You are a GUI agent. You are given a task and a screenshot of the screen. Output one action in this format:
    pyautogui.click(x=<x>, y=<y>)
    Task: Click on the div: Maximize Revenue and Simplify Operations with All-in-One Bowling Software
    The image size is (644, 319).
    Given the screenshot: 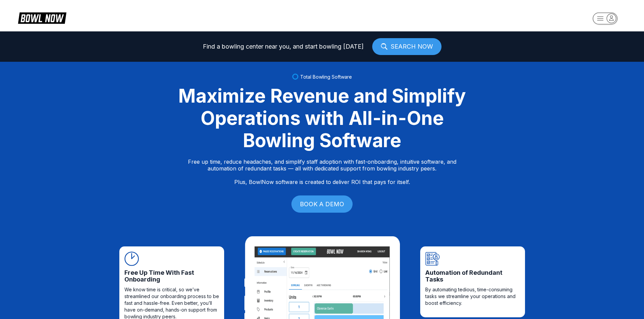 What is the action you would take?
    pyautogui.click(x=322, y=118)
    